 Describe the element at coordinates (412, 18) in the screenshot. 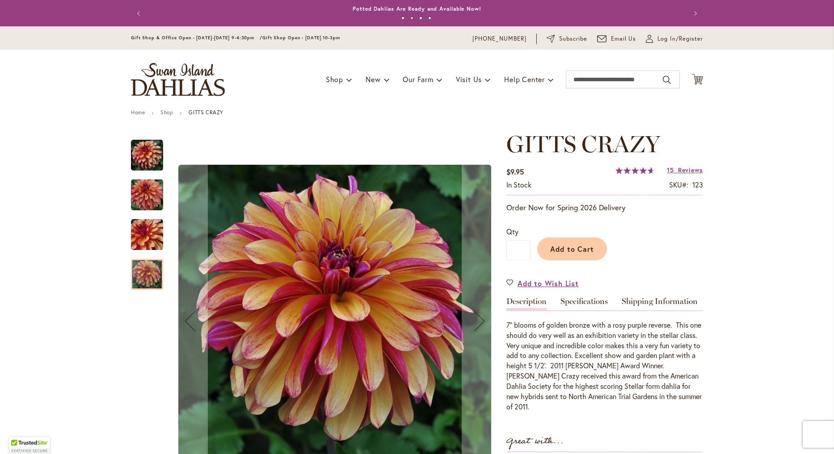

I see `button: 2 of 4` at that location.